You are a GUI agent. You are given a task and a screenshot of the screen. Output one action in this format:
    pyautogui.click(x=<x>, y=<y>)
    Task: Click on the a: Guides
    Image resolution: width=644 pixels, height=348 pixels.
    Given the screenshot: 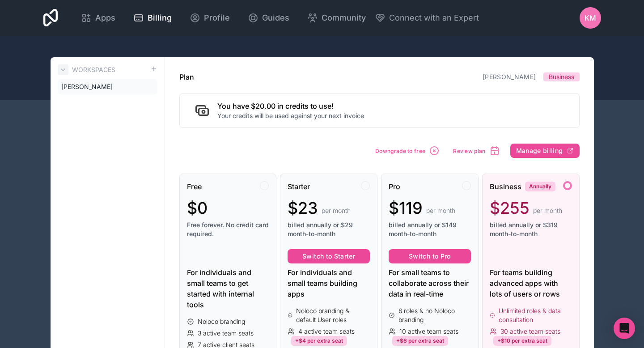 What is the action you would take?
    pyautogui.click(x=268, y=18)
    